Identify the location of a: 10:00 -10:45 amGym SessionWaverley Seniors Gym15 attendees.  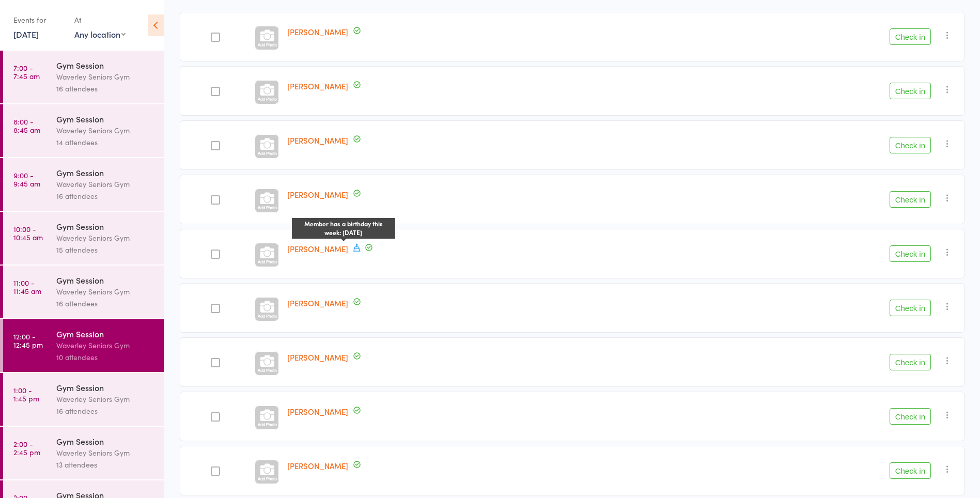
(83, 238).